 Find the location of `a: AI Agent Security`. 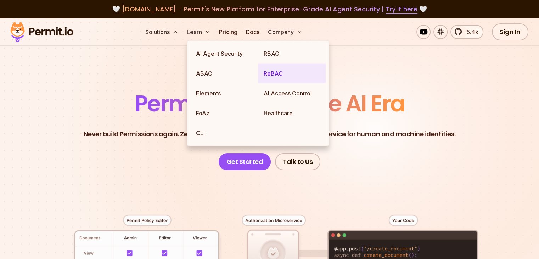

a: AI Agent Security is located at coordinates (224, 54).